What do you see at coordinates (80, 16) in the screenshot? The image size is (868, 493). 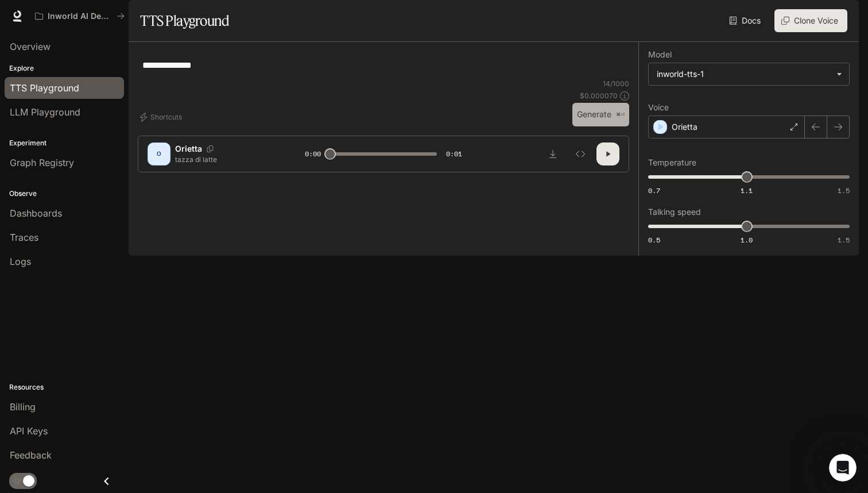 I see `button: All workspaces` at bounding box center [80, 16].